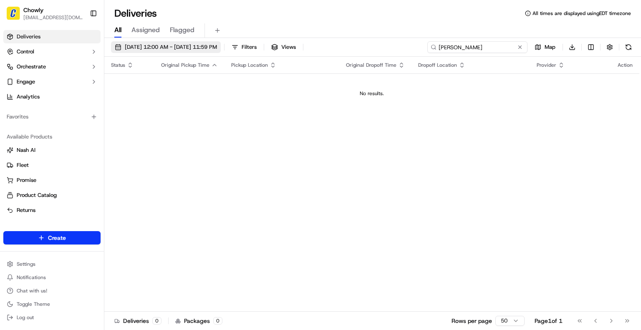 This screenshot has height=330, width=641. What do you see at coordinates (52, 37) in the screenshot?
I see `a: Deliveries` at bounding box center [52, 37].